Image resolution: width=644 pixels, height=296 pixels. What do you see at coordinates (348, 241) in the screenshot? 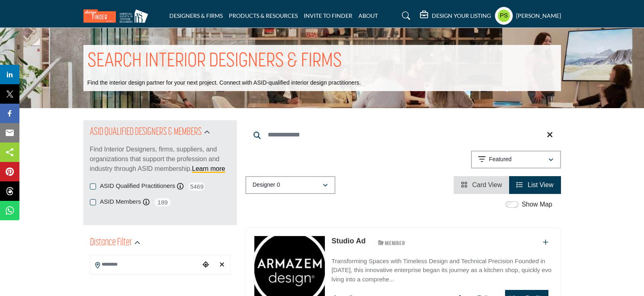
I see `a: Studio Ad` at bounding box center [348, 241].